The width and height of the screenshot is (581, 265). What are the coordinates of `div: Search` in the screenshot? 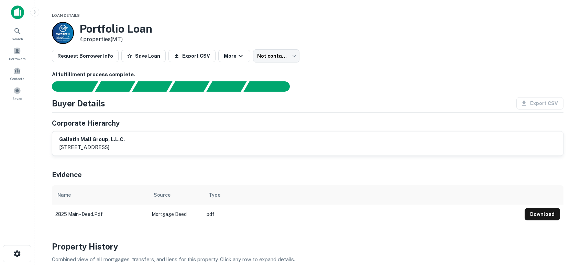 It's located at (17, 34).